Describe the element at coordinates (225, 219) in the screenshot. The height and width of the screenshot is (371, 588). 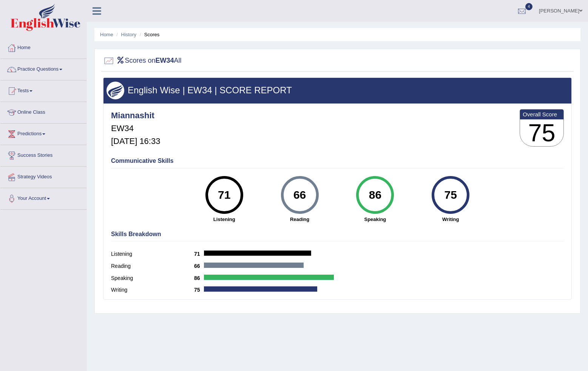
I see `strong: Listening` at that location.